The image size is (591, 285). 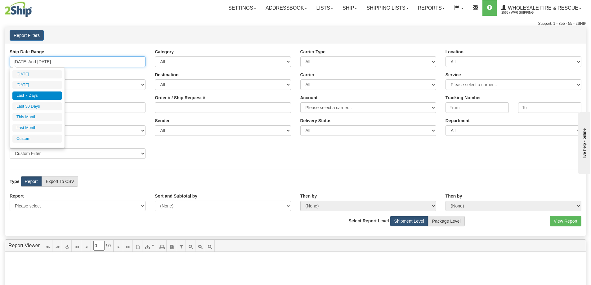 I want to click on span: 0, so click(x=109, y=246).